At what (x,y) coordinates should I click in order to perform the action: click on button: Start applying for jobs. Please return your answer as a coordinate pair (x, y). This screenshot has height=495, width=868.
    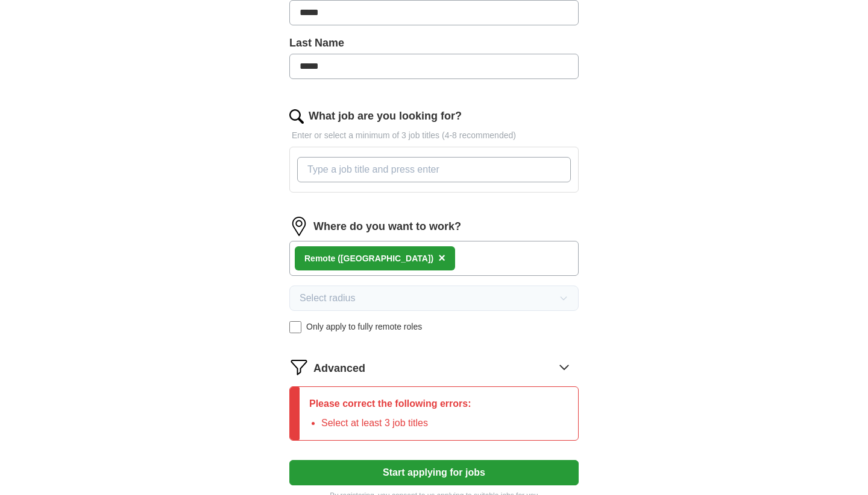
    Looking at the image, I should click on (434, 472).